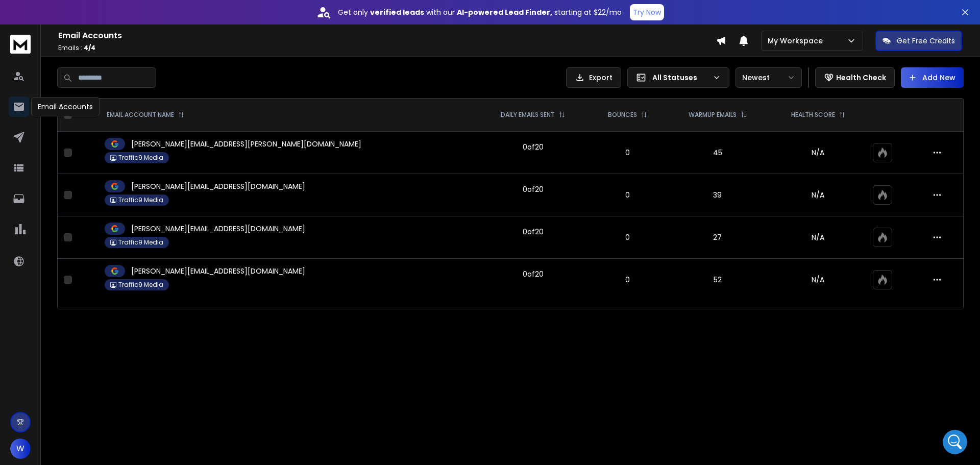 The height and width of the screenshot is (465, 980). Describe the element at coordinates (855, 77) in the screenshot. I see `button: Health Check` at that location.